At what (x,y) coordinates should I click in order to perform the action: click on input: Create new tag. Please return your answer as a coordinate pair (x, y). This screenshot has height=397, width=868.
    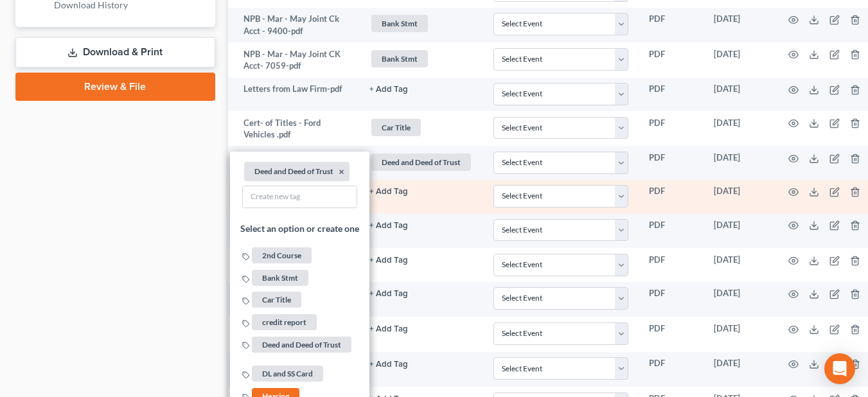
    Looking at the image, I should click on (300, 197).